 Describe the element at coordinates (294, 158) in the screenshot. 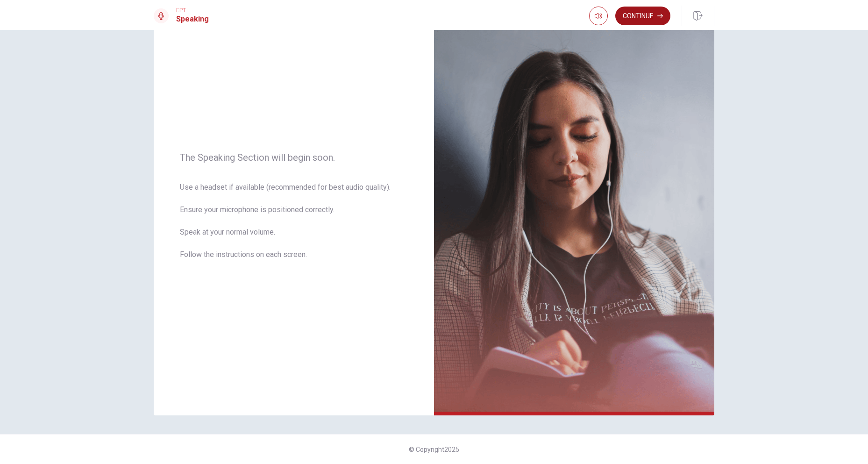

I see `span: The Speaking Section will begin soon.` at that location.